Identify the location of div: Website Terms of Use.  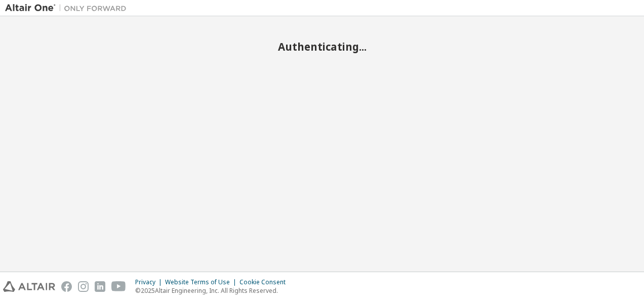
(202, 282).